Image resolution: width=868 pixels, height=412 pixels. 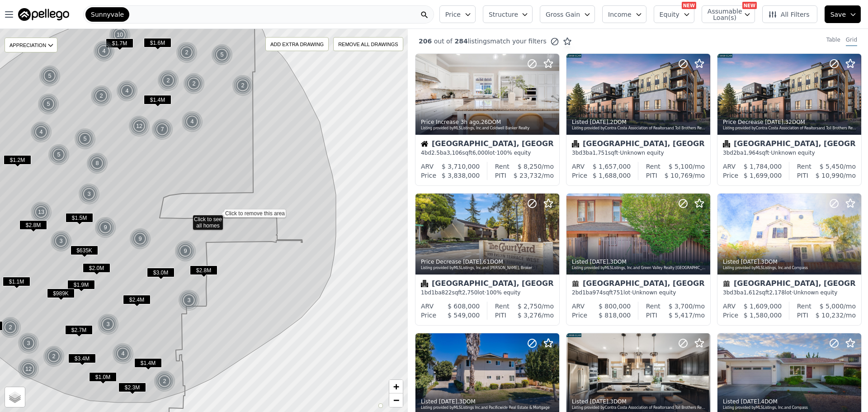 What do you see at coordinates (729, 14) in the screenshot?
I see `button: Assumable Loan(s)` at bounding box center [729, 14].